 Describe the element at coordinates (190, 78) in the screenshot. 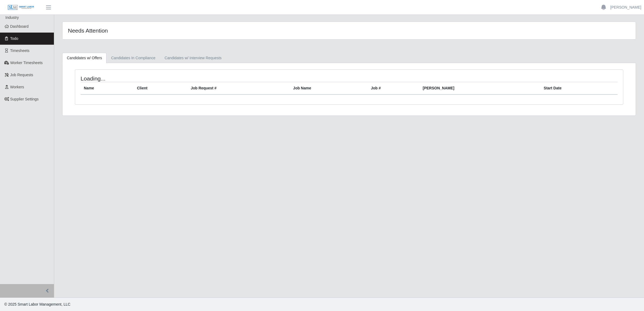

I see `h4: Loading...` at that location.